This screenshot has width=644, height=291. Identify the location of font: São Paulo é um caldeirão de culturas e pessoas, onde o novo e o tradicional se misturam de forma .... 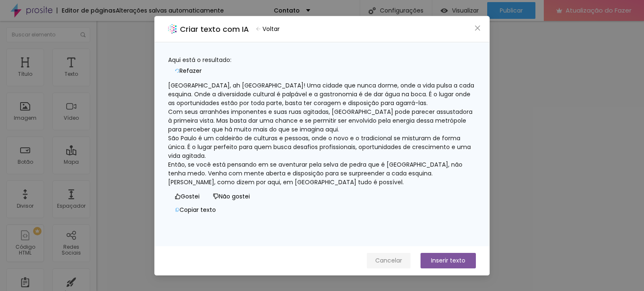
(320, 147).